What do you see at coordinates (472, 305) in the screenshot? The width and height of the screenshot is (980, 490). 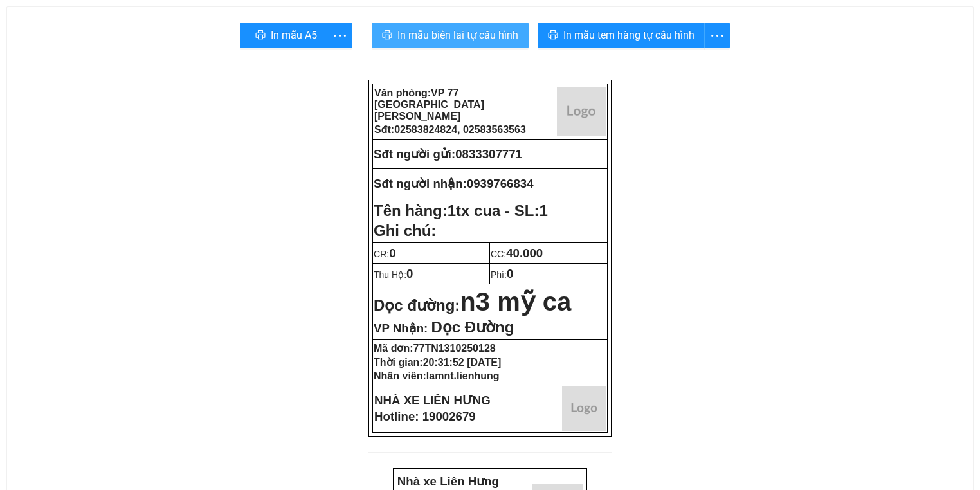 I see `strong: Dọc đường:` at bounding box center [472, 305].